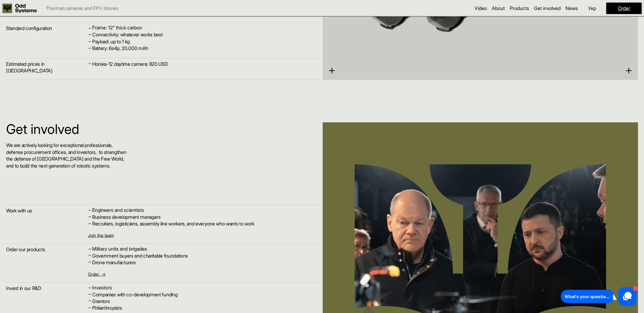  I want to click on div: What's your question?, so click(28, 11).